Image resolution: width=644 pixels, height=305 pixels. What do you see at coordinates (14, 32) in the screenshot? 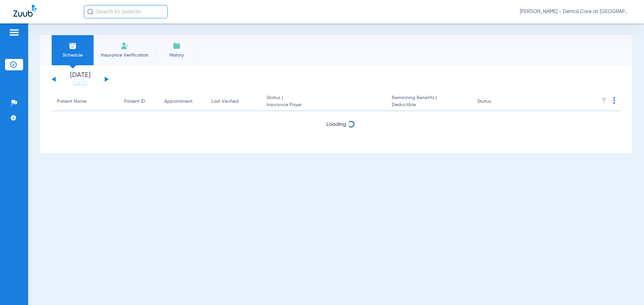
I see `img: hamburger-icon` at bounding box center [14, 32].